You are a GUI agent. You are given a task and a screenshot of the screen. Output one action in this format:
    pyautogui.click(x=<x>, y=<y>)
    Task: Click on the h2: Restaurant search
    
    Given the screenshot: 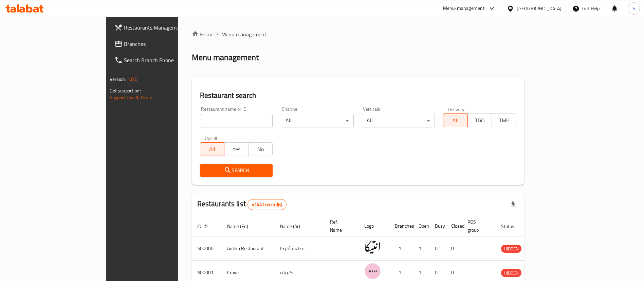 What is the action you would take?
    pyautogui.click(x=358, y=95)
    